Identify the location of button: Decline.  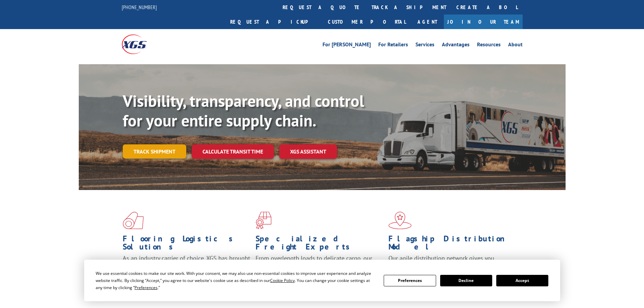
(467, 281).